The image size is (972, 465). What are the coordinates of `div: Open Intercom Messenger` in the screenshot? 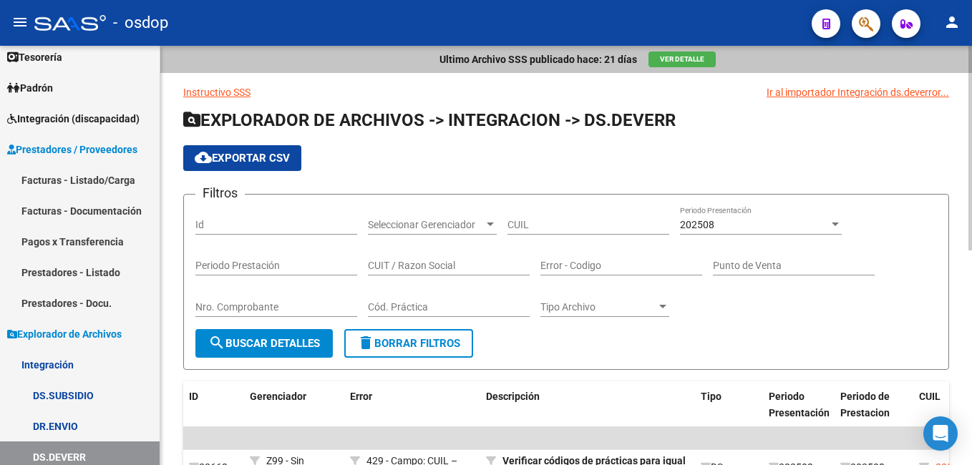 It's located at (941, 434).